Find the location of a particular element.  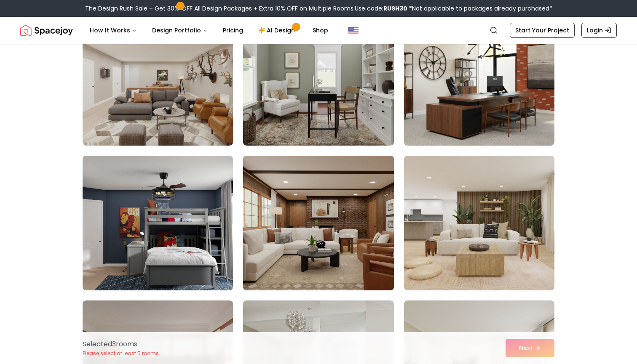

b: RUSH30 is located at coordinates (395, 8).